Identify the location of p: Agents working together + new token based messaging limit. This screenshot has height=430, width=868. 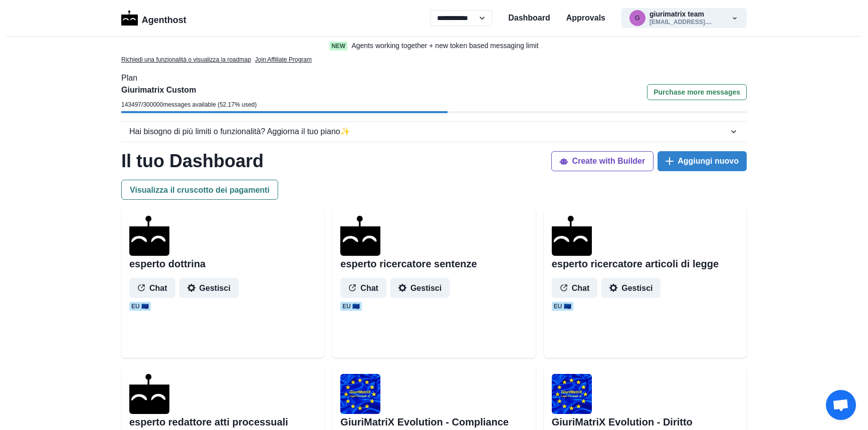
(445, 46).